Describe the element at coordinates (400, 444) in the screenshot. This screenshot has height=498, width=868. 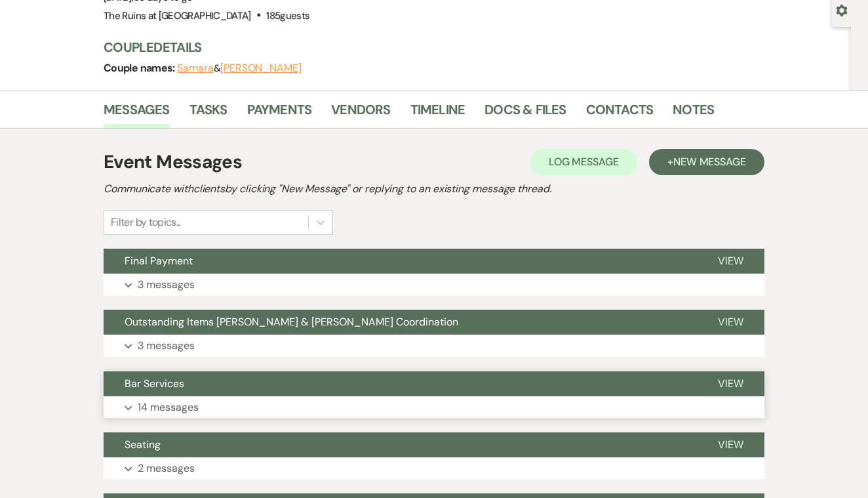
I see `button: Seating` at that location.